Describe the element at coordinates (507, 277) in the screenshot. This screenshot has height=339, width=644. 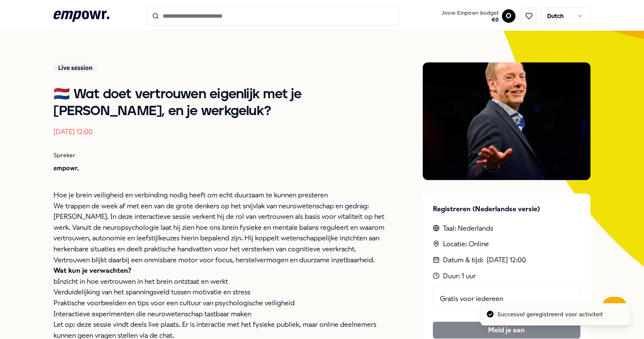
I see `div: Duur: 1 uur` at that location.